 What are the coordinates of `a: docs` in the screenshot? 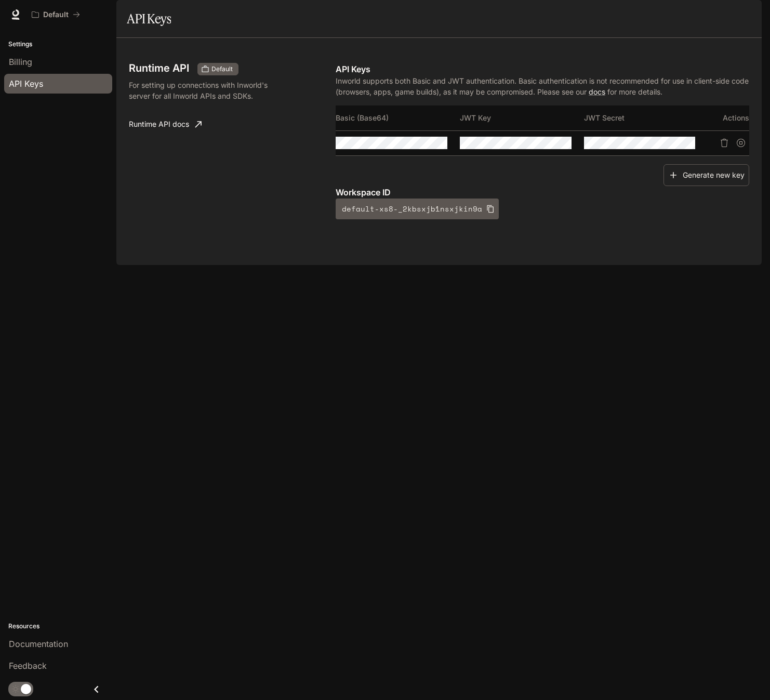 It's located at (597, 91).